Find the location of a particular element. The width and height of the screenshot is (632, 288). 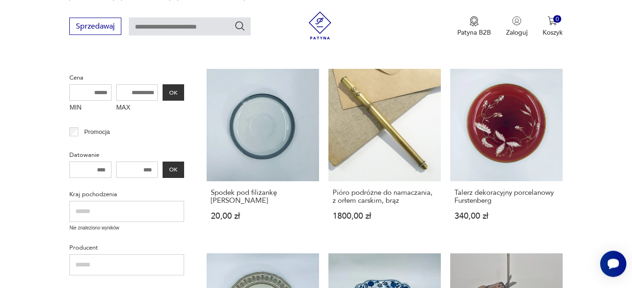

img: Ikona koszyka is located at coordinates (552, 21).